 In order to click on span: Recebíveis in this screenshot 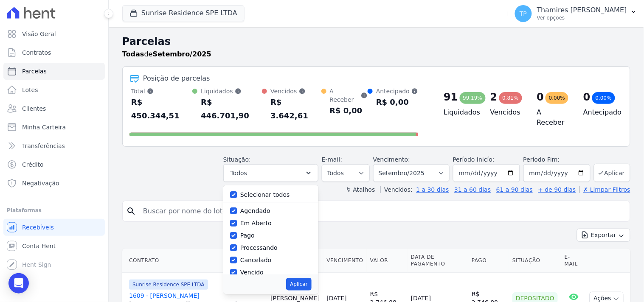, I will do `click(38, 228)`.